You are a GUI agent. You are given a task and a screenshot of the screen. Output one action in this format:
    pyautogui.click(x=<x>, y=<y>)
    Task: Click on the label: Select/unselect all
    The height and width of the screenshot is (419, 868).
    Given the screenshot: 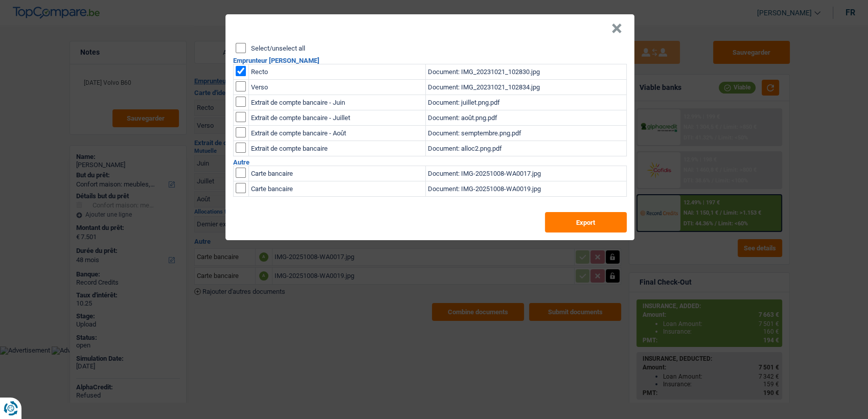 What is the action you would take?
    pyautogui.click(x=278, y=48)
    